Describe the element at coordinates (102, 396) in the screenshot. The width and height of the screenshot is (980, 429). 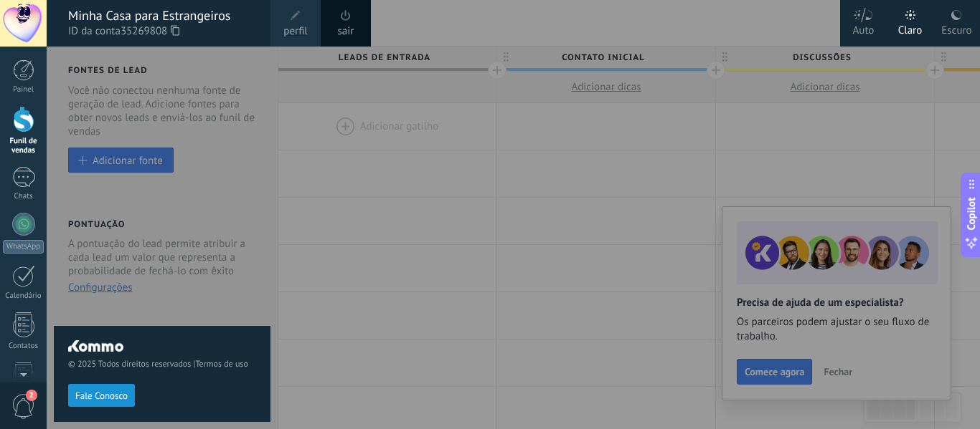
I see `span: Fale Conosco` at that location.